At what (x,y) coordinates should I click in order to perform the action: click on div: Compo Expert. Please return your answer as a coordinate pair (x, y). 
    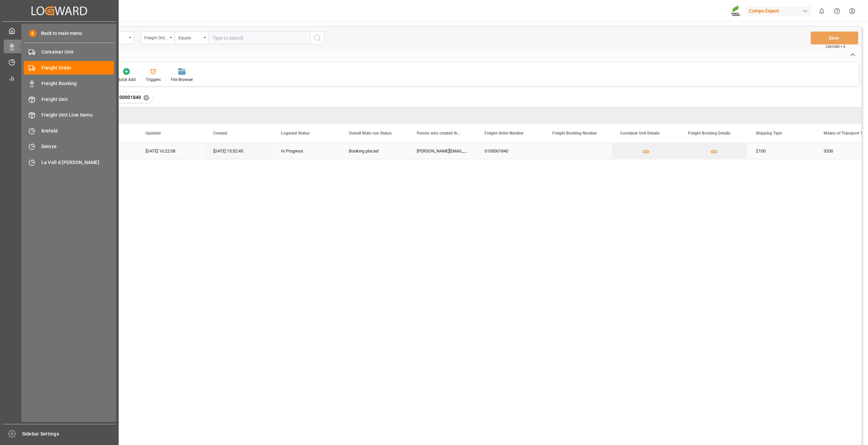
    Looking at the image, I should click on (779, 11).